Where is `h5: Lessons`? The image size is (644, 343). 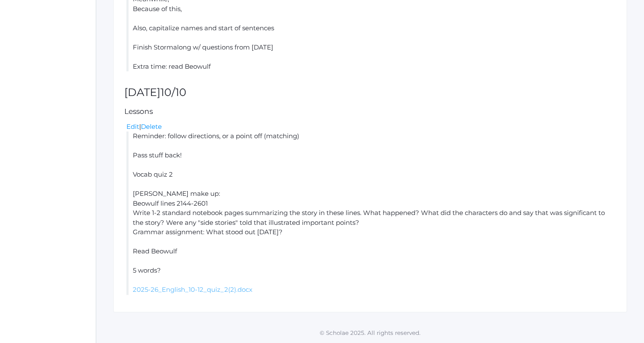
h5: Lessons is located at coordinates (370, 111).